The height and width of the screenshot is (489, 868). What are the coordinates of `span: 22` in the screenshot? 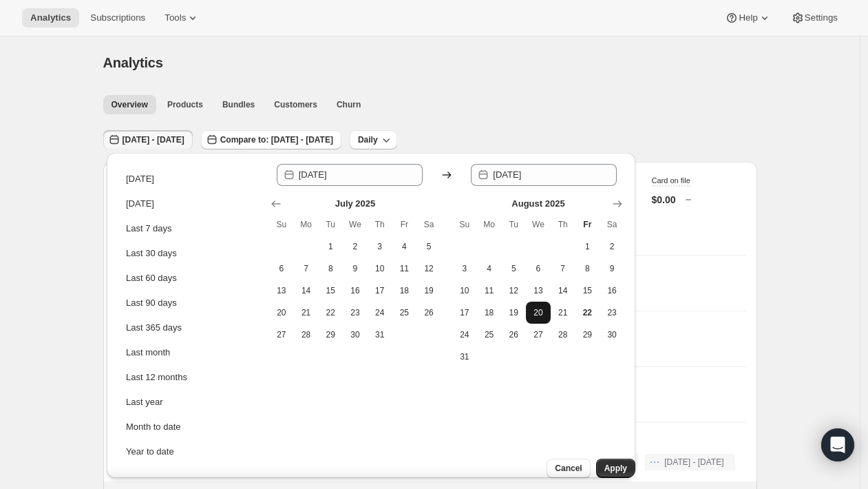 It's located at (330, 313).